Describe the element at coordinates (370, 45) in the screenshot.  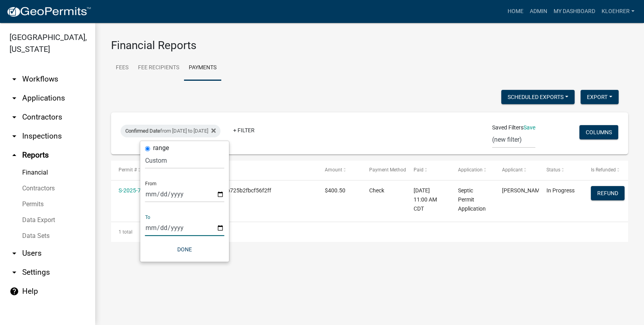
I see `h3: Financial Reports` at that location.